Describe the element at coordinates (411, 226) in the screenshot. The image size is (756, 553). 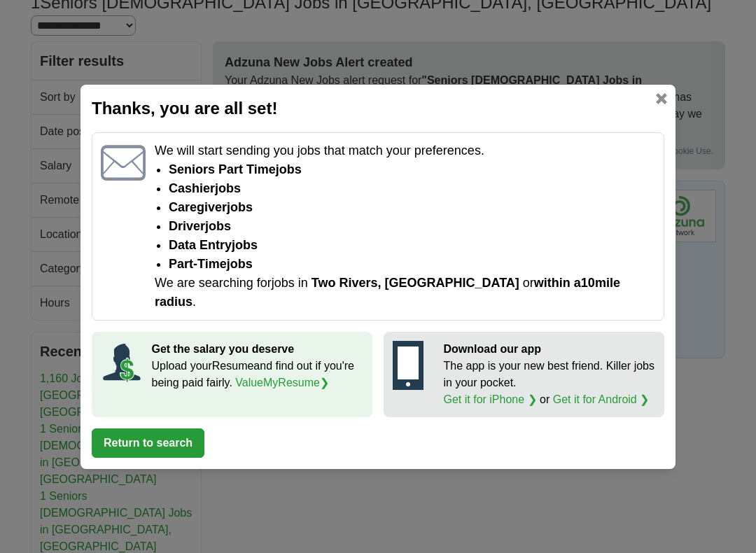
I see `li: Driver jobs` at that location.